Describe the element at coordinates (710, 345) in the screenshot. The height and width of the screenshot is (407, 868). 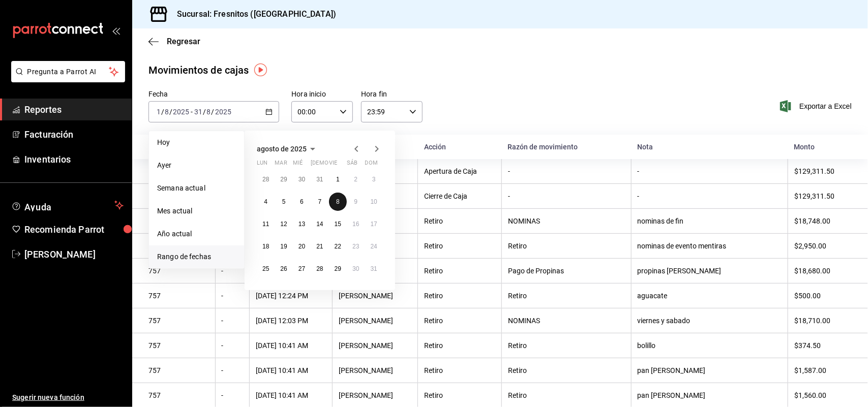
I see `div: bolillo` at that location.